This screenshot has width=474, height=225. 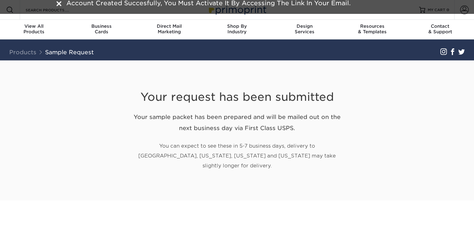 I want to click on div: Industry, so click(x=237, y=29).